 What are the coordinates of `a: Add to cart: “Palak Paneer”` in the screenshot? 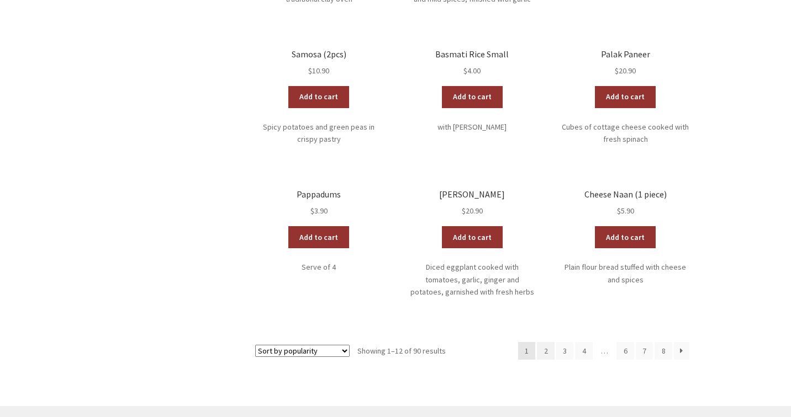 It's located at (625, 97).